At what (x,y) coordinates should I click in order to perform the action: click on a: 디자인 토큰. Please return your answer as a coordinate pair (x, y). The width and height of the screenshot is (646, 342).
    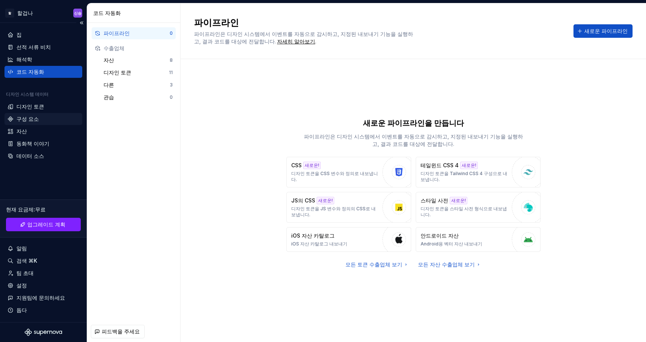
    Looking at the image, I should click on (43, 107).